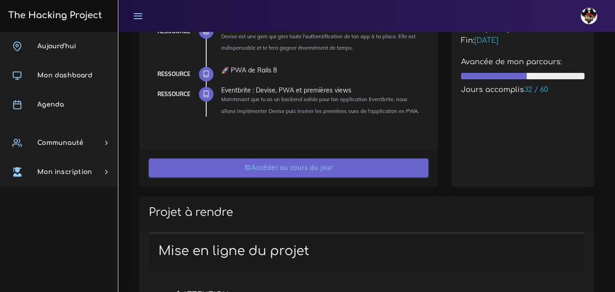  I want to click on span: 32 / 60, so click(536, 90).